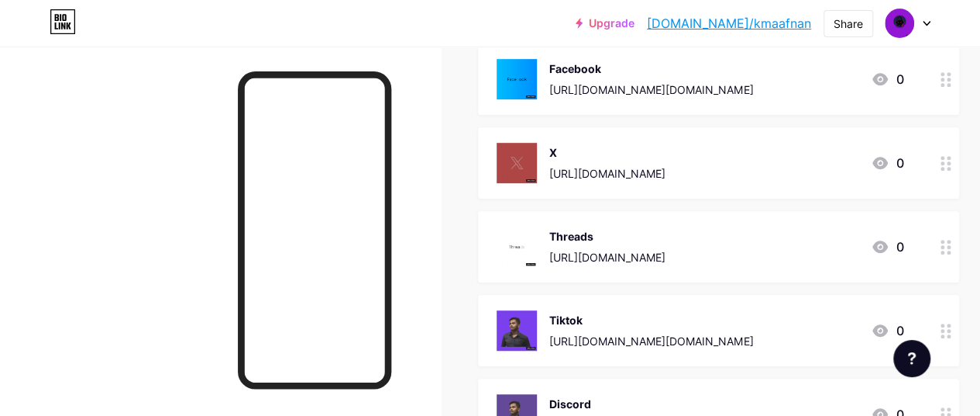  I want to click on img: kazi Afia, so click(900, 23).